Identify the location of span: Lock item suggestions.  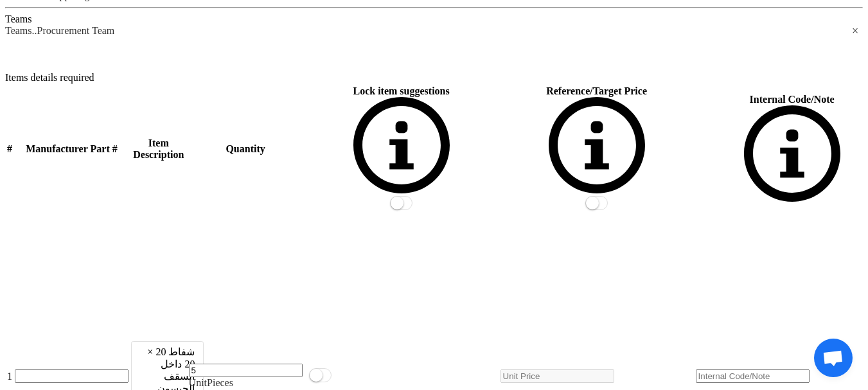
(401, 91).